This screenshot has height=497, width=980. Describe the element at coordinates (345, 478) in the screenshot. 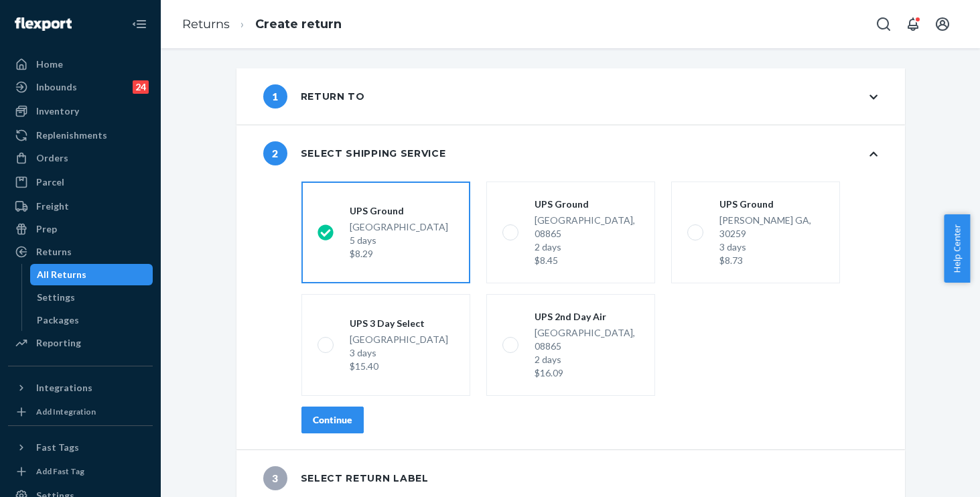

I see `div: Select return label` at that location.